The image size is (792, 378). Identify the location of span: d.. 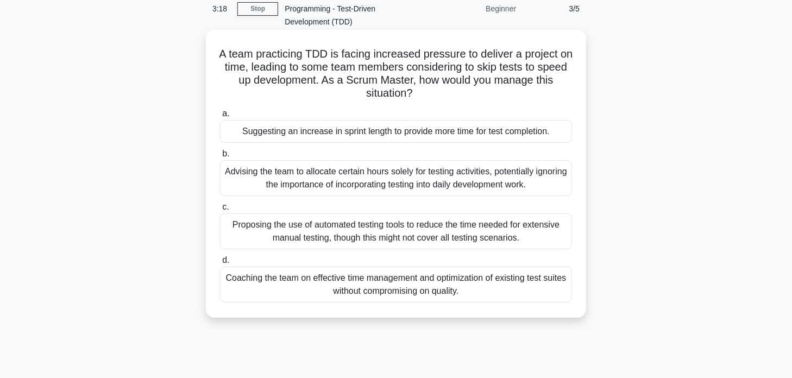
(225, 260).